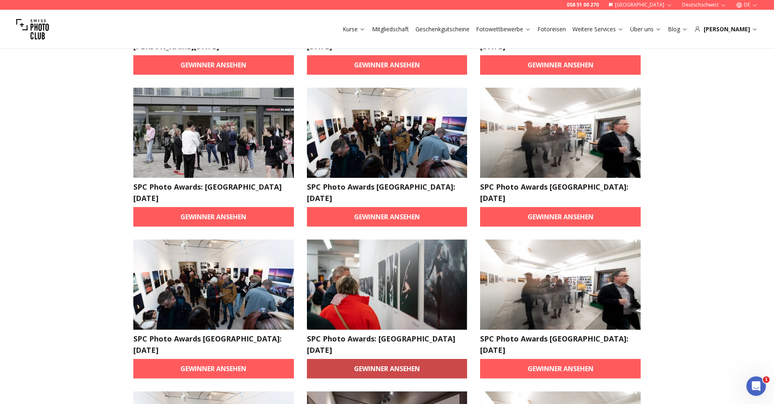  Describe the element at coordinates (503, 29) in the screenshot. I see `button: Fotowettbewerbe` at that location.